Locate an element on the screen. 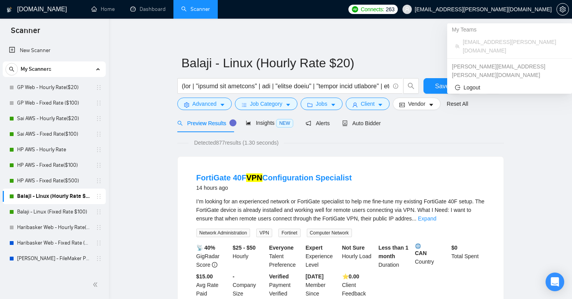  div: Avg Rate Paid is located at coordinates (213, 285).